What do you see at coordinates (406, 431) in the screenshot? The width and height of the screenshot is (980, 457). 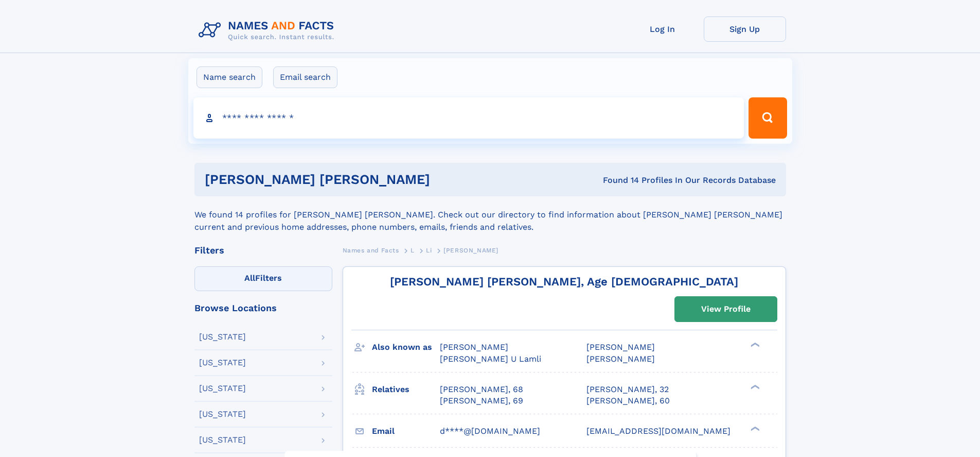 I see `h3: Email` at bounding box center [406, 431].